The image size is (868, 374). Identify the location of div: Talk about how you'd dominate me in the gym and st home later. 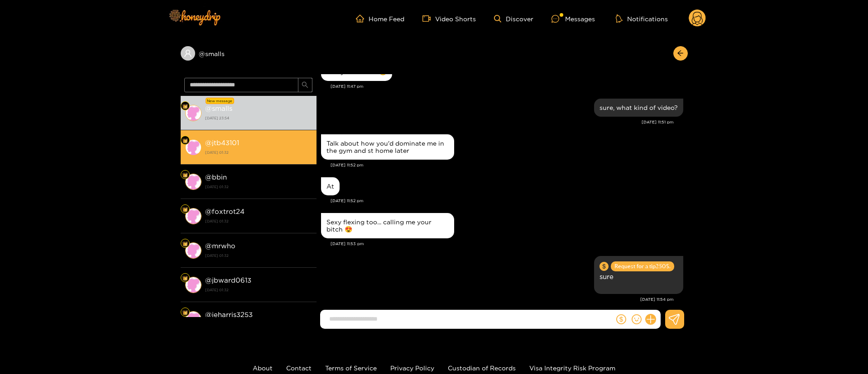
(388, 147).